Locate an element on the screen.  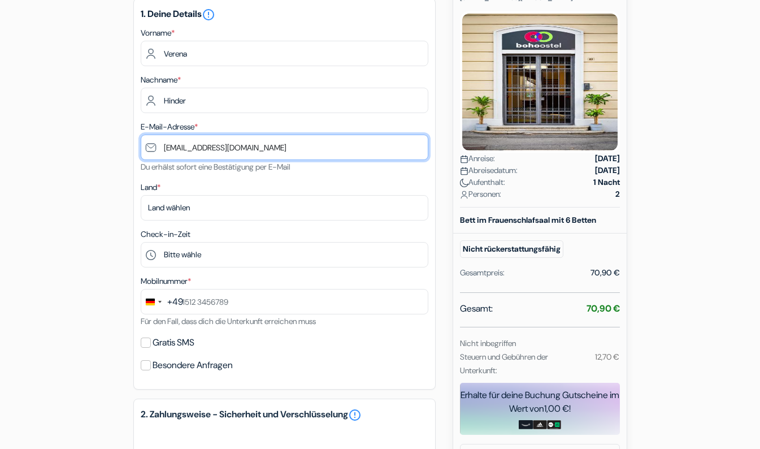
input: Nachnamen eingeben is located at coordinates (284, 100).